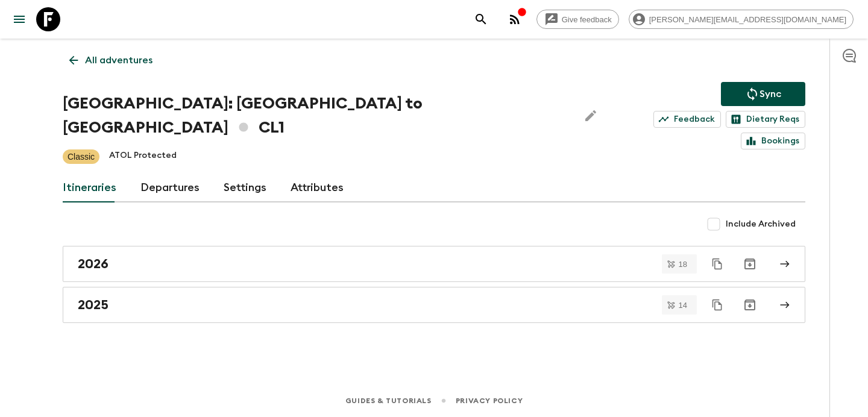 This screenshot has height=417, width=868. I want to click on a: Settings, so click(245, 188).